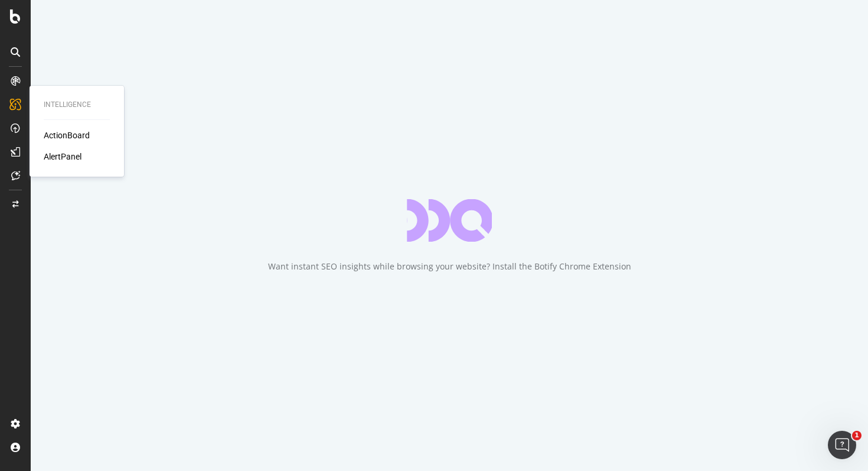 This screenshot has height=471, width=868. What do you see at coordinates (449, 220) in the screenshot?
I see `div: animation` at bounding box center [449, 220].